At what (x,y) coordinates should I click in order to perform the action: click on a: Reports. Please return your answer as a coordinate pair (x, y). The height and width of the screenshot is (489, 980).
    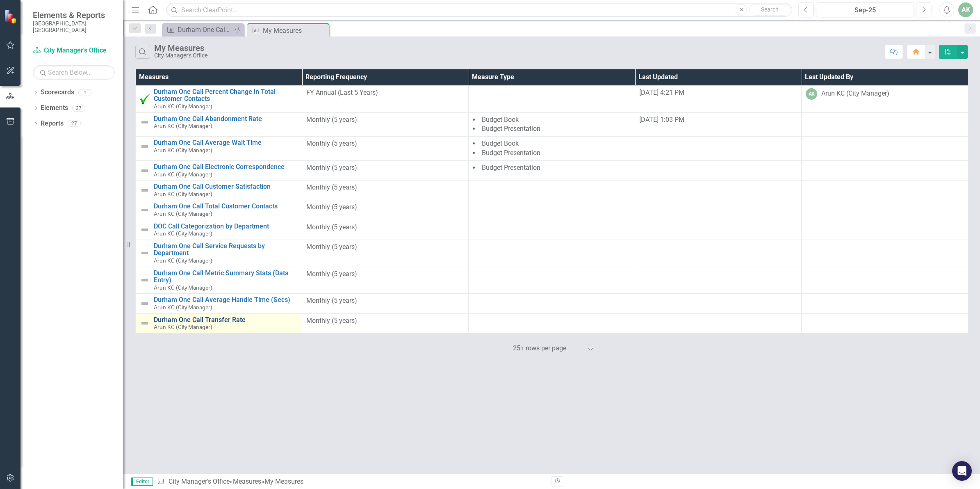
    Looking at the image, I should click on (52, 123).